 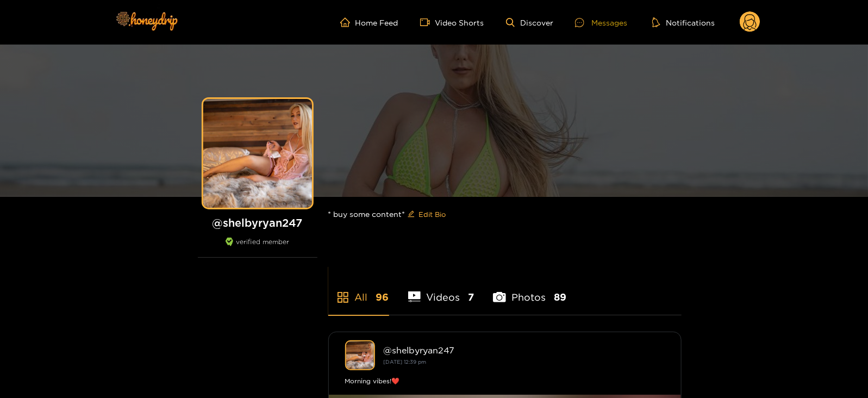 I want to click on div: Messages, so click(x=602, y=22).